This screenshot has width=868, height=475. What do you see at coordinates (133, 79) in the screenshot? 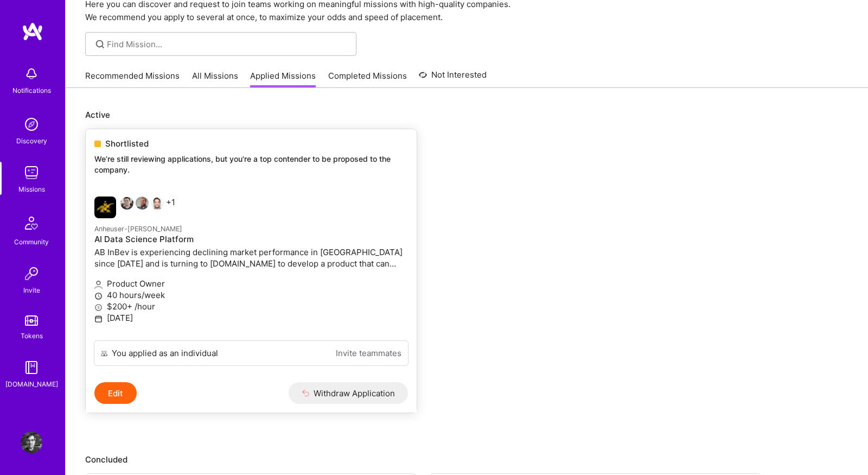
I see `a: Recommended Missions` at bounding box center [133, 79].